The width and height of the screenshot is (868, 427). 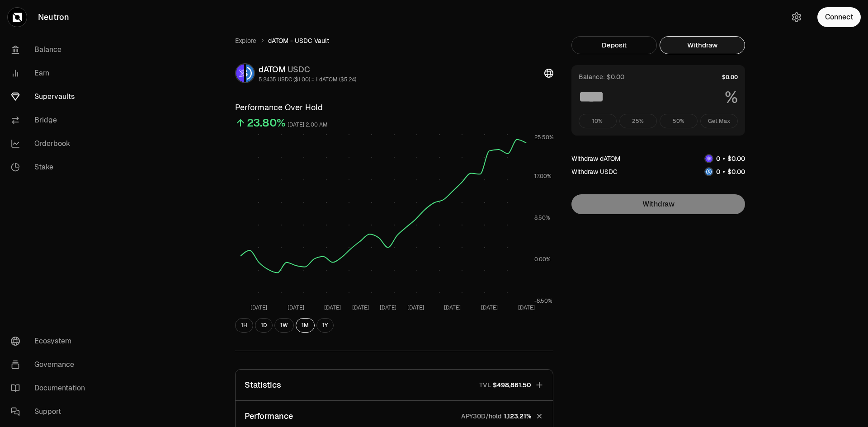 What do you see at coordinates (305, 325) in the screenshot?
I see `button: 1M` at bounding box center [305, 325].